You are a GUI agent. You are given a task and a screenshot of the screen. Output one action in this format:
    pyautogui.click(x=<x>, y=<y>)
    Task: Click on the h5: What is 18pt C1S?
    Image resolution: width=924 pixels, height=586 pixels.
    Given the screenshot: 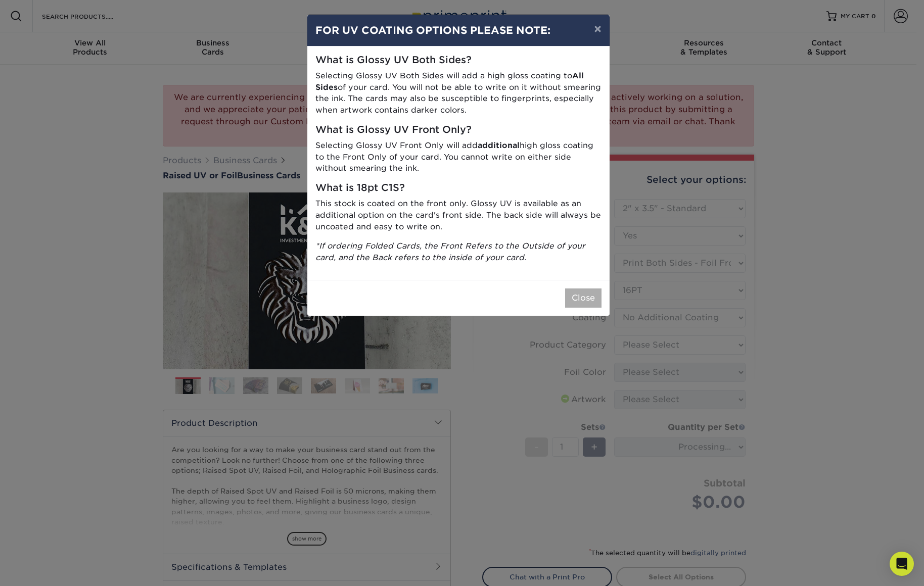 What is the action you would take?
    pyautogui.click(x=458, y=188)
    